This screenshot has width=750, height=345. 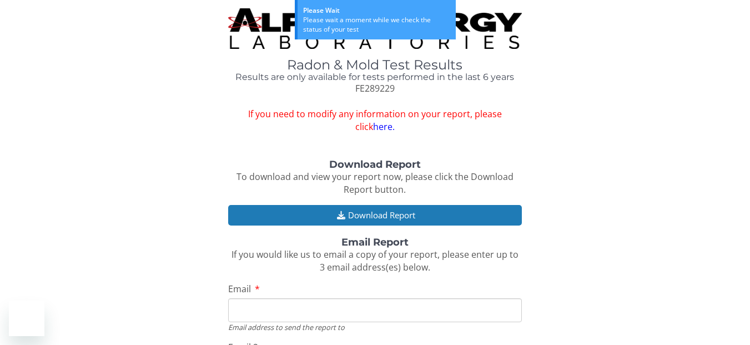 I want to click on h1: Radon & Mold Test Results, so click(x=375, y=65).